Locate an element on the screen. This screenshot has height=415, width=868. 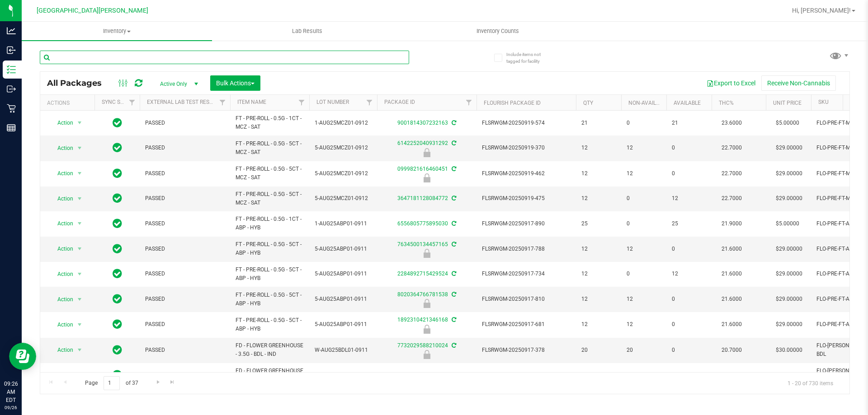
a: Go to the last page is located at coordinates (172, 382).